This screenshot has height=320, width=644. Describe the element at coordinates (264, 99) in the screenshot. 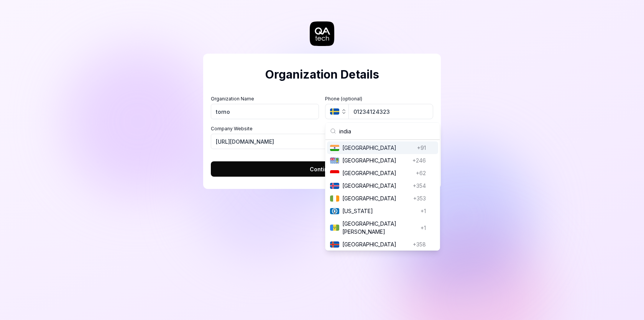

I see `label: Organization Name` at that location.